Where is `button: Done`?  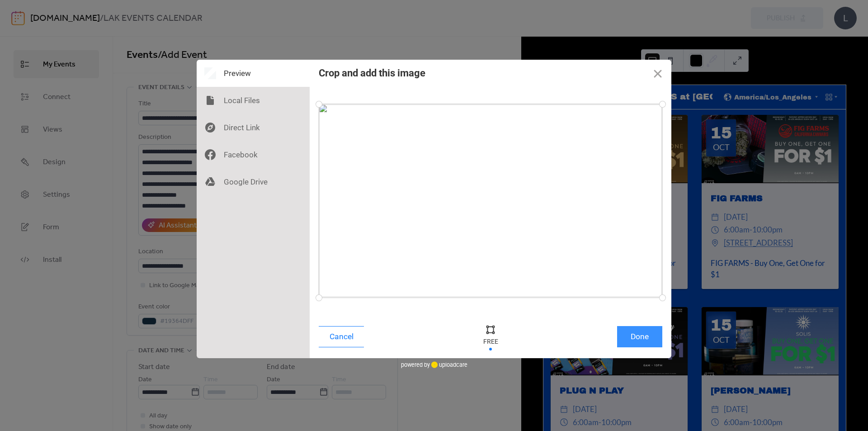
button: Done is located at coordinates (640, 336).